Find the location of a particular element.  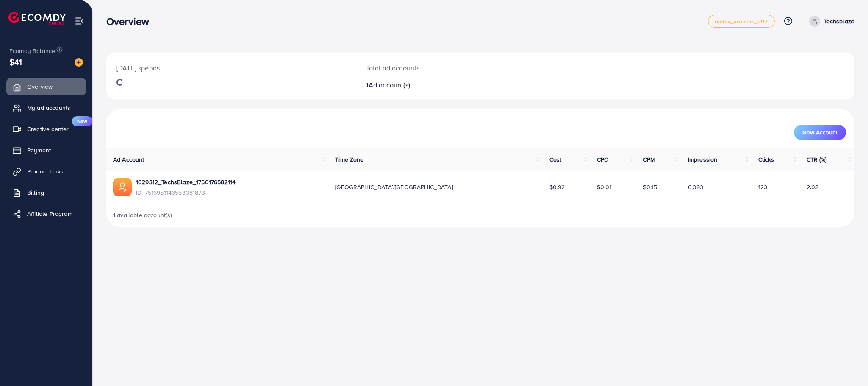

span: Creative center is located at coordinates (48, 129).